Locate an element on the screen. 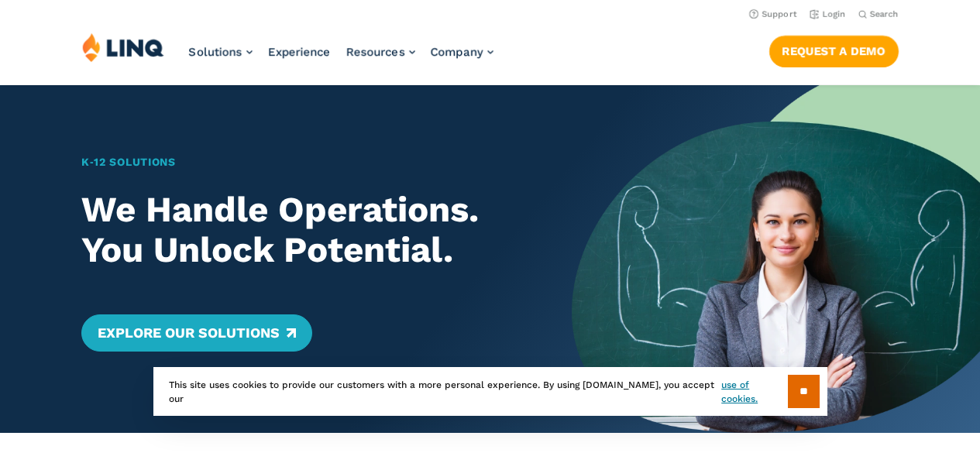 The image size is (980, 453). span: Experience is located at coordinates (299, 52).